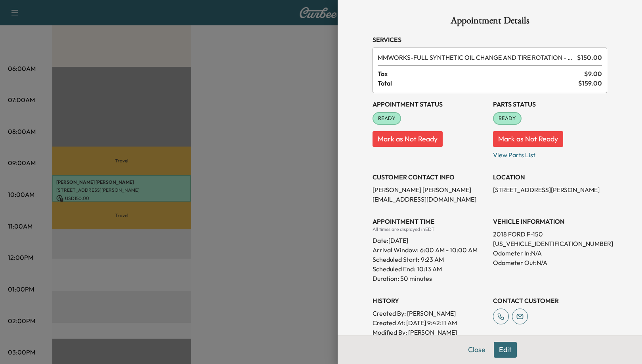  Describe the element at coordinates (429, 177) in the screenshot. I see `h3: CUSTOMER CONTACT INFO` at that location.